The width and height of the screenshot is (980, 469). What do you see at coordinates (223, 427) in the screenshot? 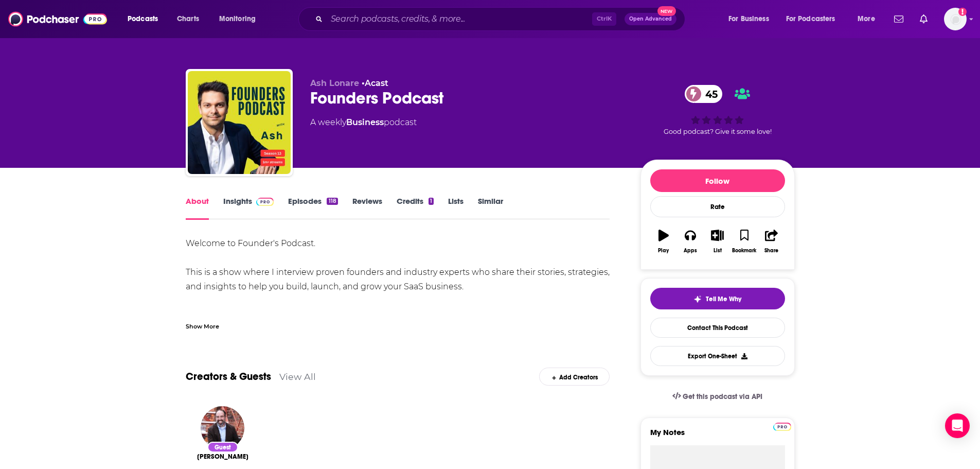
I see `img: Seth Goldstein` at bounding box center [223, 427].